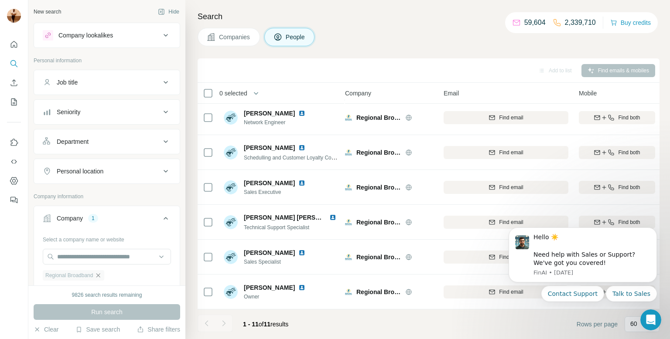  Describe the element at coordinates (428, 17) in the screenshot. I see `h4: Search` at that location.